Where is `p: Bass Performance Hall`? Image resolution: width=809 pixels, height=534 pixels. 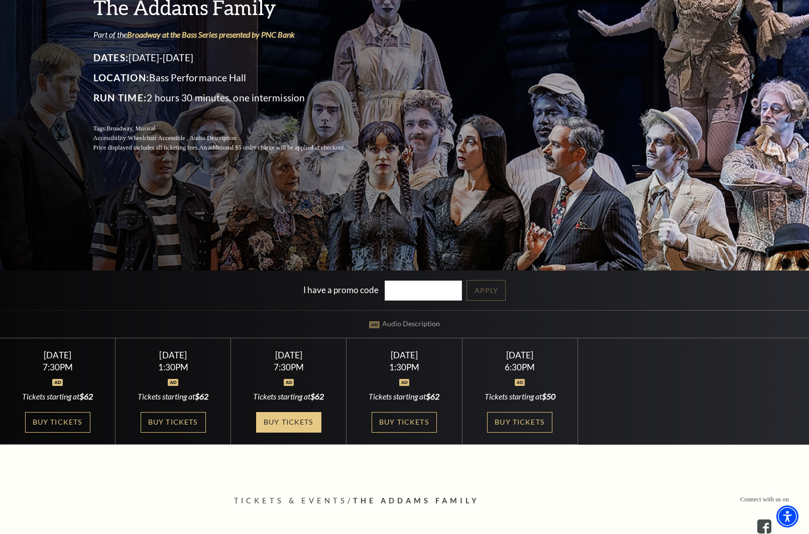 p: Bass Performance Hall is located at coordinates (232, 78).